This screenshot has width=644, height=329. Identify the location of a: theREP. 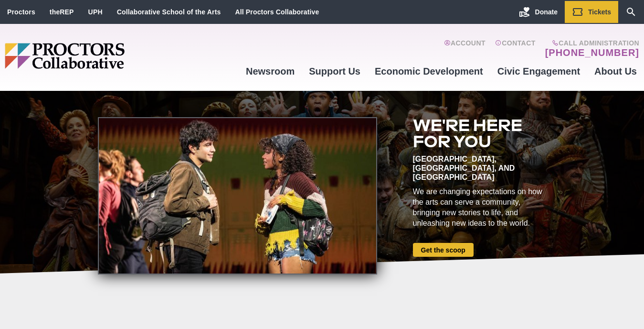
(62, 12).